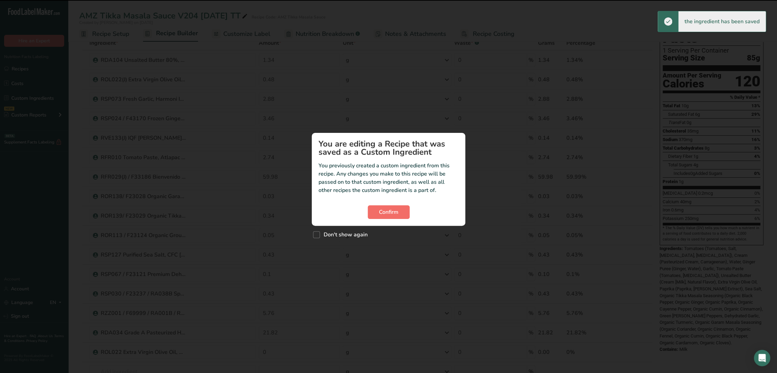 The image size is (777, 373). Describe the element at coordinates (388, 148) in the screenshot. I see `h1: You are editing a Recipe that was saved as a Custom Ingredient` at that location.